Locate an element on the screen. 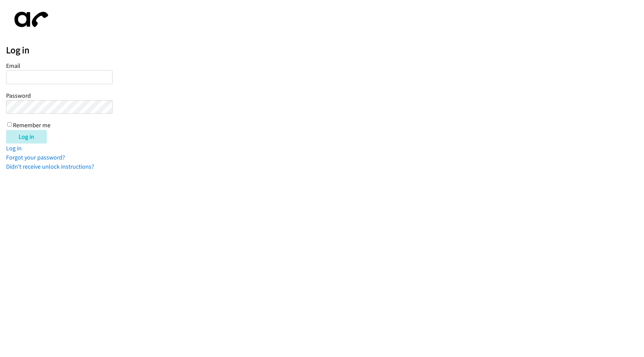 The image size is (644, 357). input: Log in is located at coordinates (26, 137).